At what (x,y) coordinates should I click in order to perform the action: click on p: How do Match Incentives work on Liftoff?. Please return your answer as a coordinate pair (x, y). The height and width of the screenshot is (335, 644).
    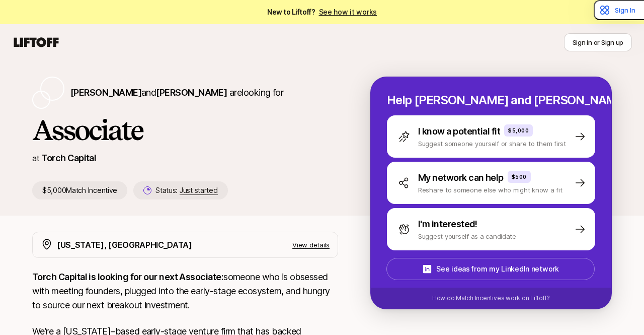
    Looking at the image, I should click on (491, 298).